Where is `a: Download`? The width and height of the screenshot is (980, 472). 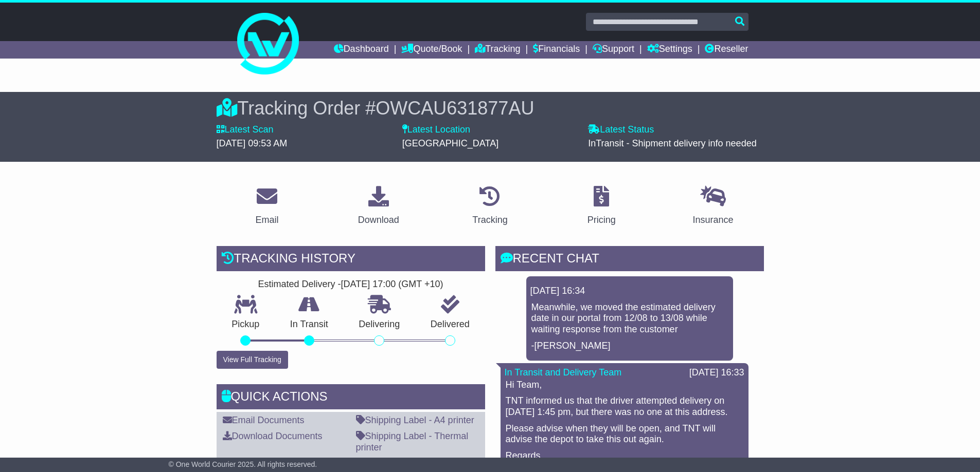 a: Download is located at coordinates (379, 206).